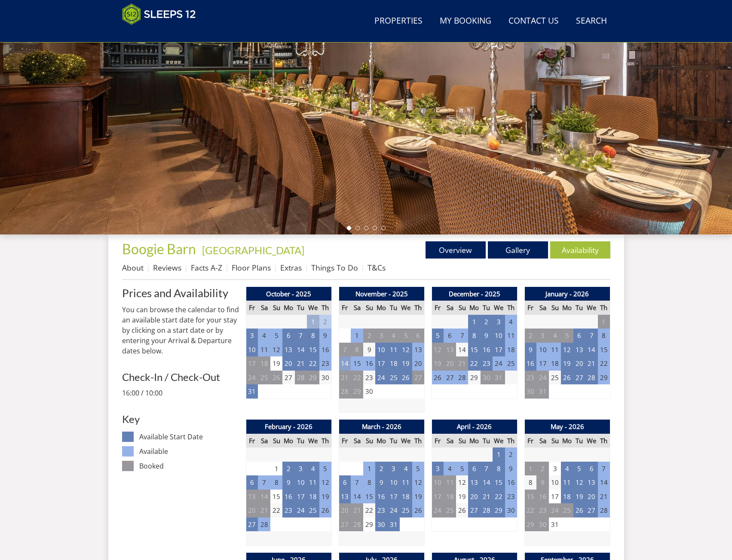 This screenshot has height=560, width=732. What do you see at coordinates (207, 268) in the screenshot?
I see `a: Facts A-Z` at bounding box center [207, 268].